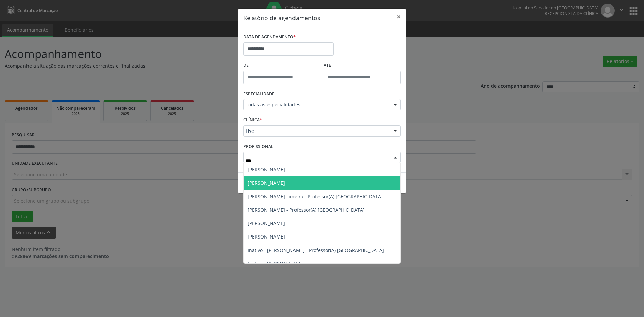 The height and width of the screenshot is (317, 644). I want to click on label: CLÍNICA, so click(252, 120).